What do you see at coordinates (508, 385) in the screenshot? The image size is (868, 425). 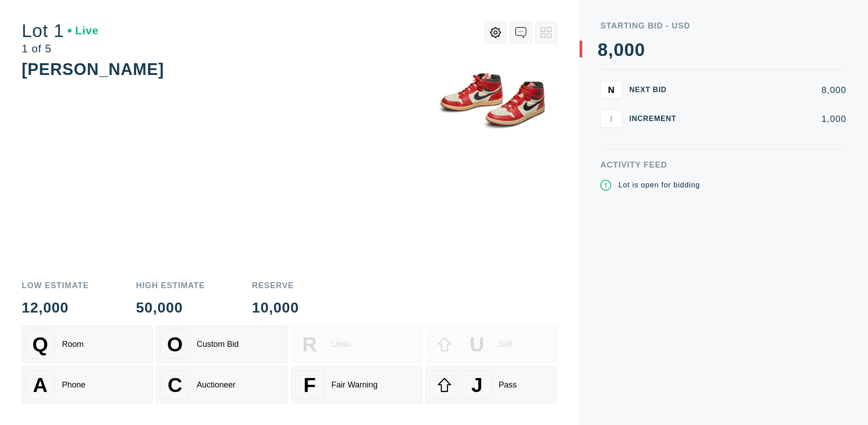 I see `div: Pass` at bounding box center [508, 385].